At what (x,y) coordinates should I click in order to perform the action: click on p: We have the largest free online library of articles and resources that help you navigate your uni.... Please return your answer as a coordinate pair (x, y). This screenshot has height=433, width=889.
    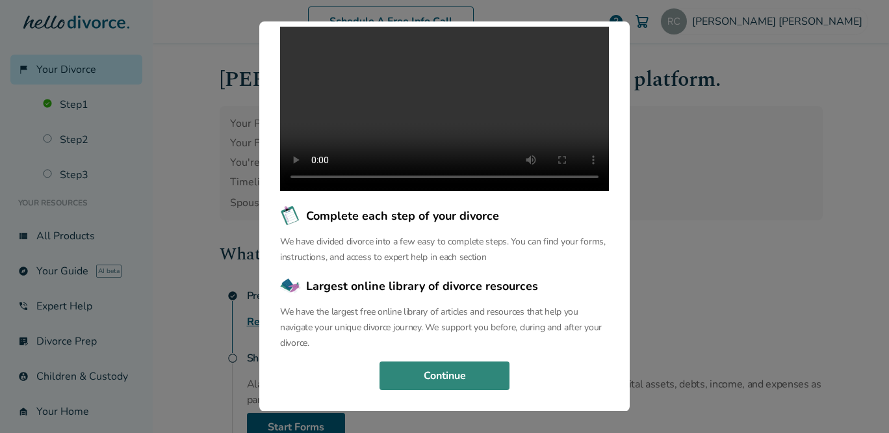
    Looking at the image, I should click on (444, 327).